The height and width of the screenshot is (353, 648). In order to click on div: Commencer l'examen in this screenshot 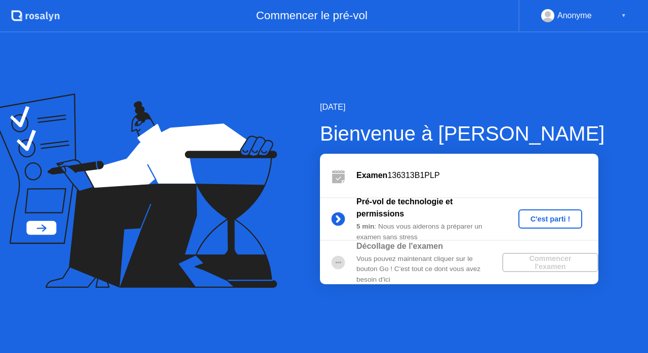, I will do `click(551, 263)`.